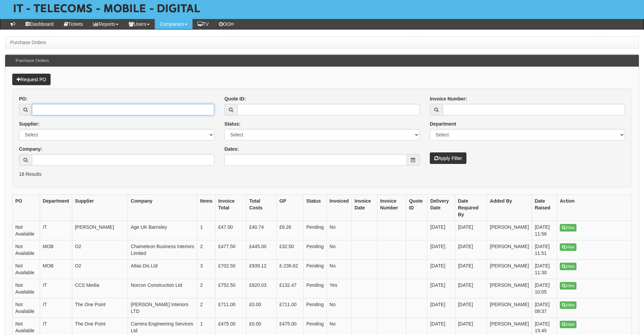  Describe the element at coordinates (226, 24) in the screenshot. I see `a: OOH` at that location.